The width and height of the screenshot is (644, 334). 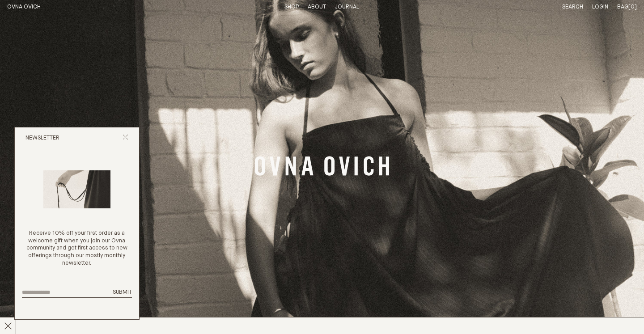 What do you see at coordinates (122, 292) in the screenshot?
I see `button: Submit` at bounding box center [122, 292].